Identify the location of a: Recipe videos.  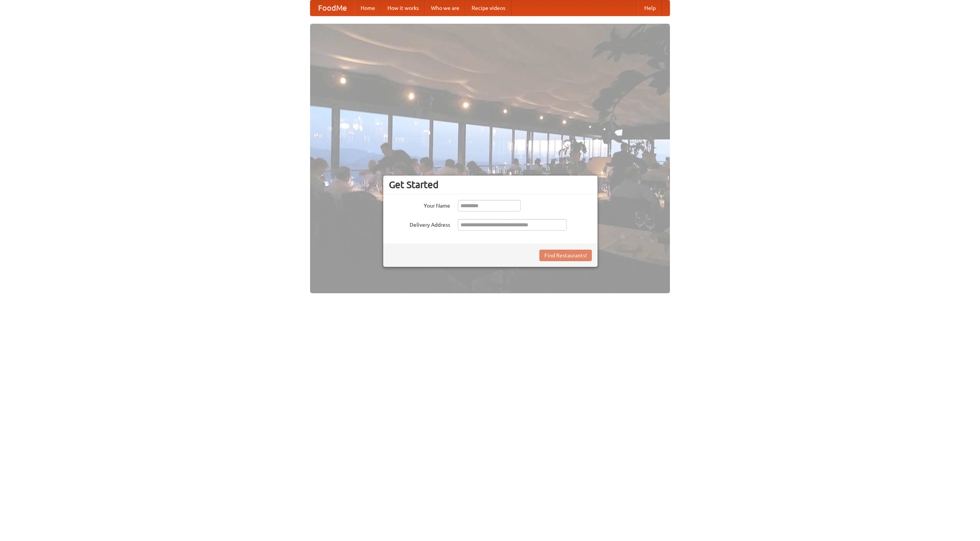
(489, 8).